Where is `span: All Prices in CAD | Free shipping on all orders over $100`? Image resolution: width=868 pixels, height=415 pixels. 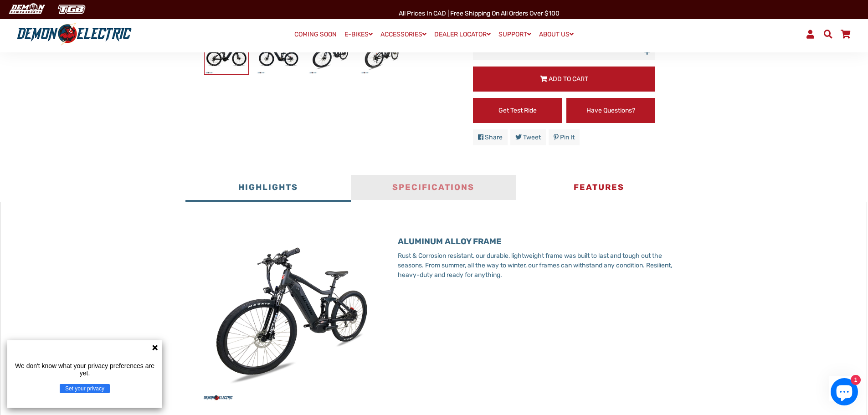 span: All Prices in CAD | Free shipping on all orders over $100 is located at coordinates (479, 13).